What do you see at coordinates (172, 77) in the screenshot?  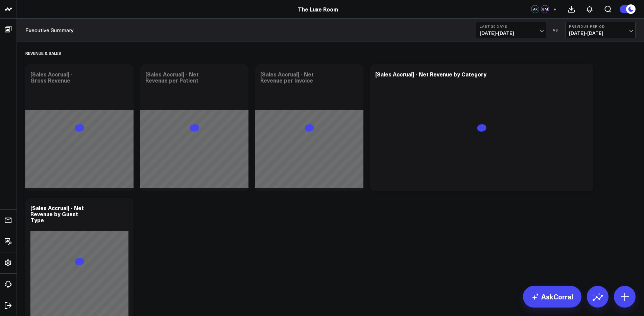 I see `div: [Sales Accrual] - Net Revenue per Patient` at bounding box center [172, 77].